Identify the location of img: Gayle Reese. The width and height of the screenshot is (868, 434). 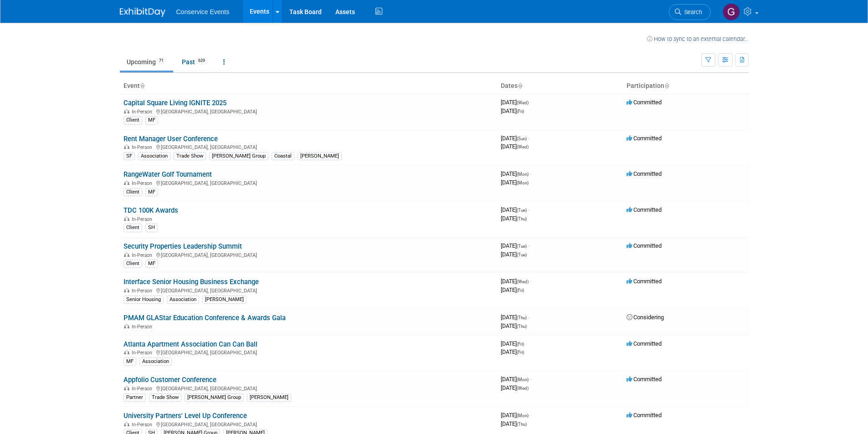
(731, 12).